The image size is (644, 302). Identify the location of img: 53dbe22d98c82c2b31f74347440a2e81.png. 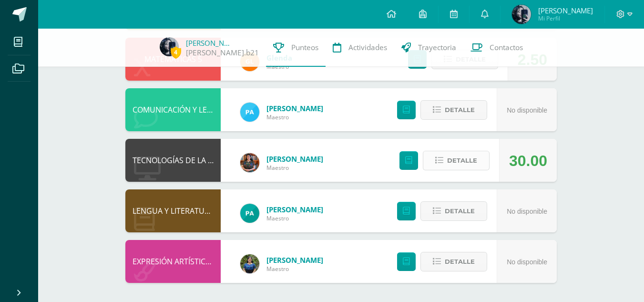
(250, 213).